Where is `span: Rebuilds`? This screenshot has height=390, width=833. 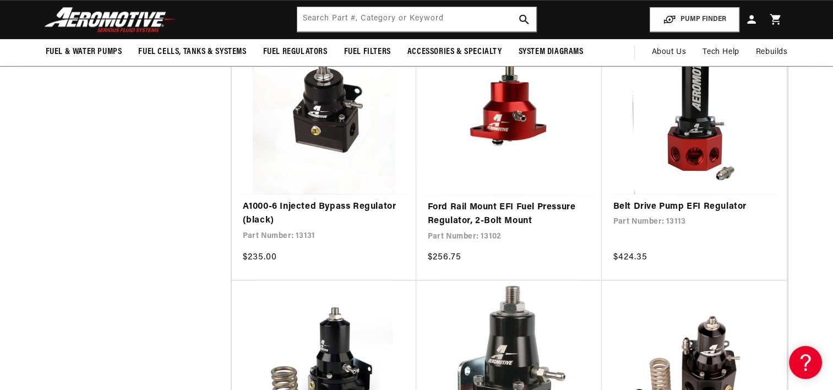 span: Rebuilds is located at coordinates (772, 52).